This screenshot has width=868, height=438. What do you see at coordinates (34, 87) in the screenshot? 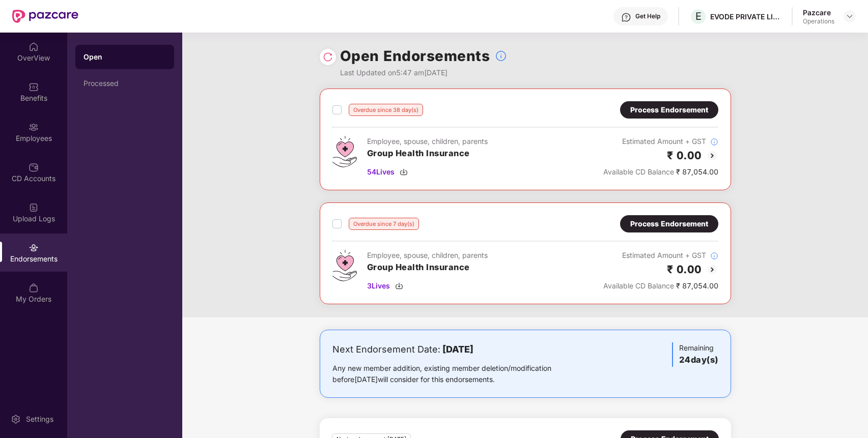
I see `img: svg+xml;base64,PHN2ZyBpZD0iQmVuZWZpdHMiIHhtbG5zPSJodHRwOi8vd3d3LnczLm9yZy8yMDAwL3N2ZyIgd2lkdGg9Ij...` at bounding box center [34, 87].